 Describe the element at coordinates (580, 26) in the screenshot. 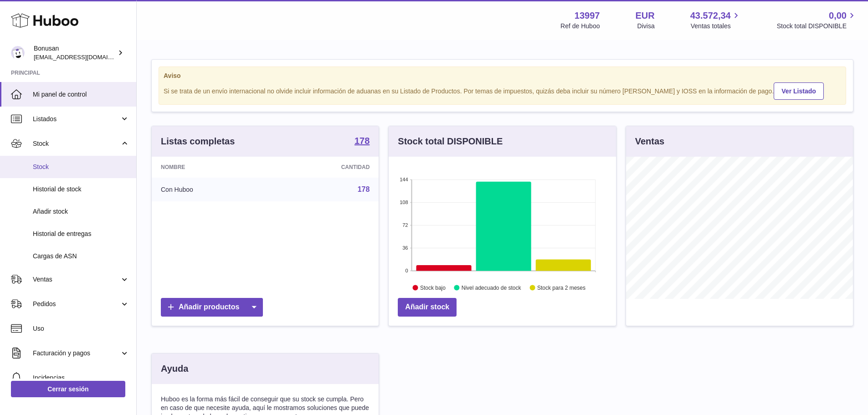

I see `div: Ref de Huboo` at that location.